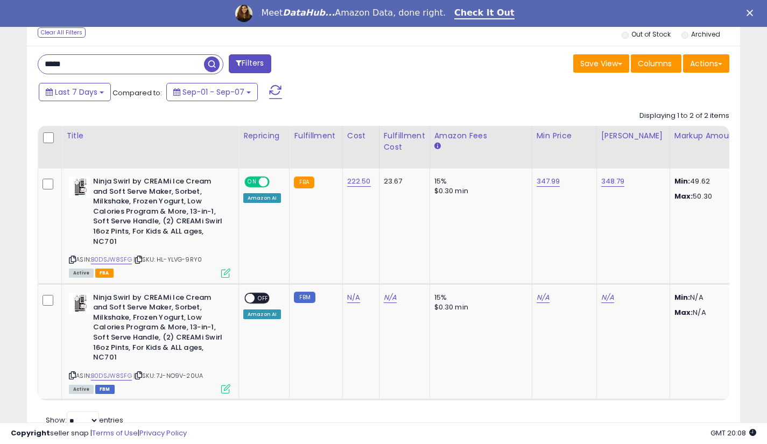 This screenshot has width=767, height=444. What do you see at coordinates (706, 63) in the screenshot?
I see `button: Actions` at bounding box center [706, 63].